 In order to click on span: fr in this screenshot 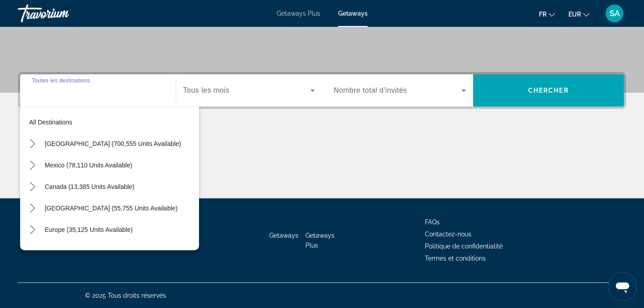, I will do `click(542, 14)`.